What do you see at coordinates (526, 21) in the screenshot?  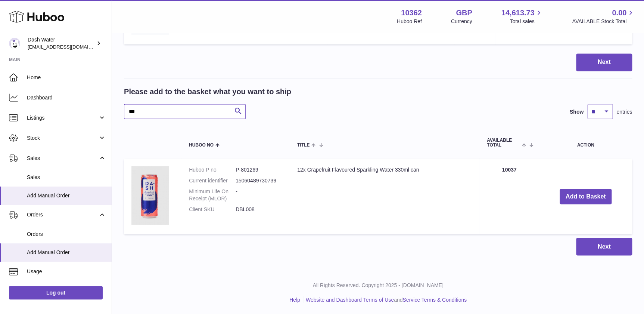 I see `span: Total sales` at bounding box center [526, 21].